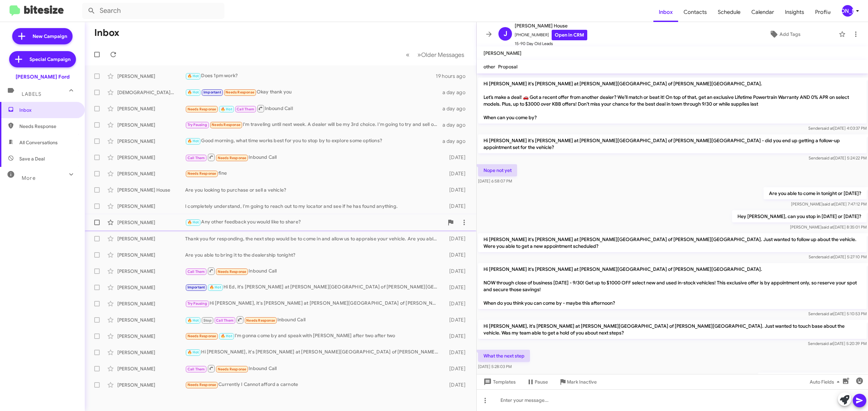  Describe the element at coordinates (505, 34) in the screenshot. I see `span: J` at that location.